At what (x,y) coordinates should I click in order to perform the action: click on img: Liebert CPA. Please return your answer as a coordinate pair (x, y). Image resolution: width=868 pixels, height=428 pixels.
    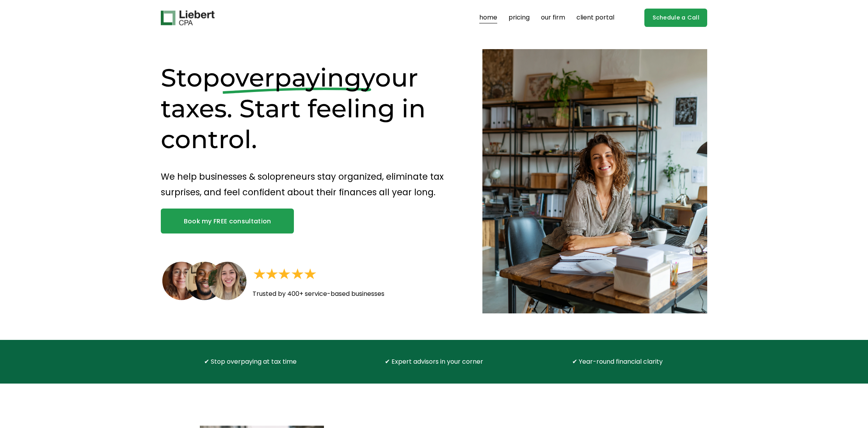
    Looking at the image, I should click on (188, 18).